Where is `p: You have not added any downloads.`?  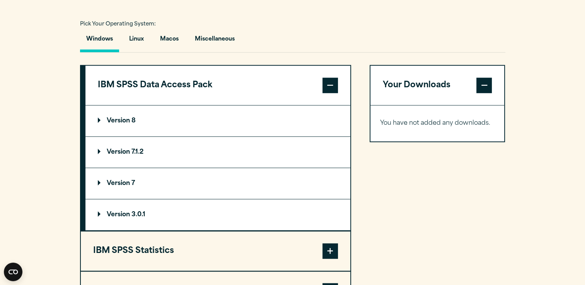
p: You have not added any downloads. is located at coordinates (437, 123).